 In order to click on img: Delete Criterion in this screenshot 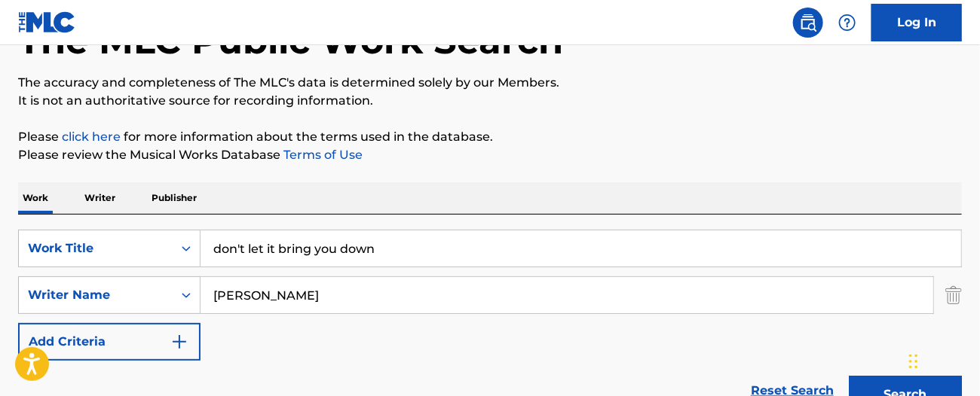, I will do `click(954, 295)`.